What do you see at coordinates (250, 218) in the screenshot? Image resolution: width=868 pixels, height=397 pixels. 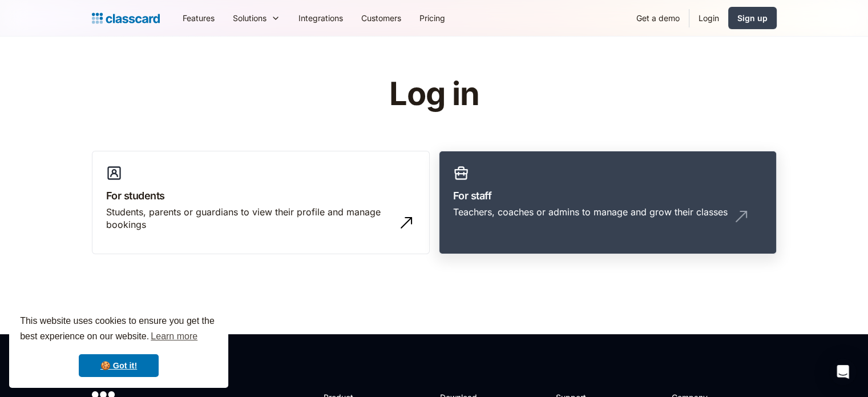 I see `div: Students, parents or guardians to view their profile and manage bookings` at bounding box center [250, 218].